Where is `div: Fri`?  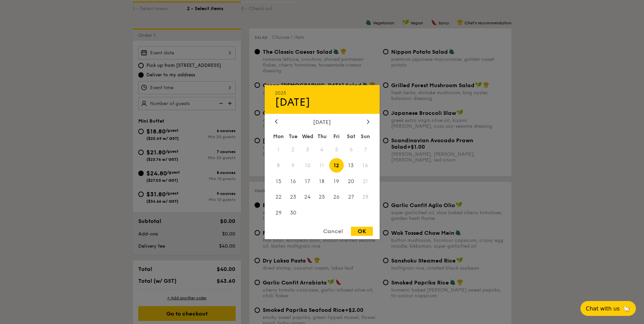
div: Fri is located at coordinates (336, 136).